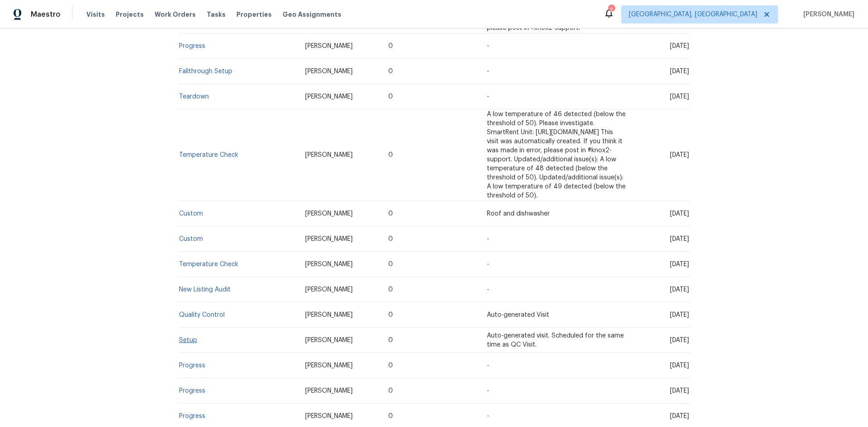 The height and width of the screenshot is (427, 868). I want to click on span: Maestro, so click(46, 15).